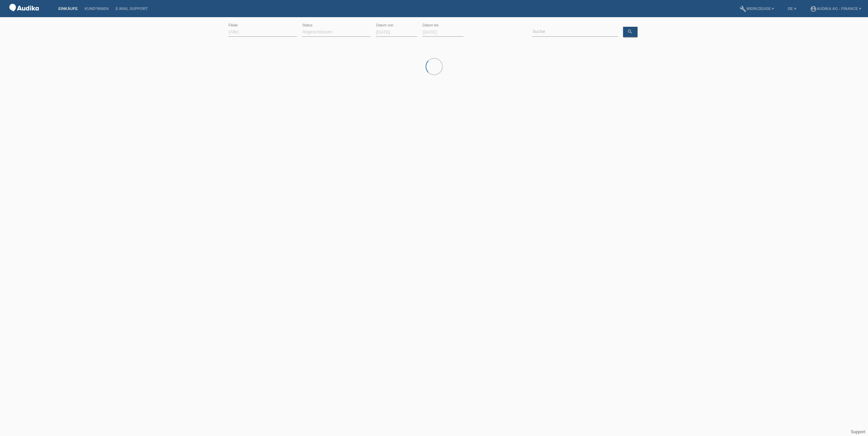 Image resolution: width=868 pixels, height=436 pixels. Describe the element at coordinates (743, 9) in the screenshot. I see `i: build` at that location.